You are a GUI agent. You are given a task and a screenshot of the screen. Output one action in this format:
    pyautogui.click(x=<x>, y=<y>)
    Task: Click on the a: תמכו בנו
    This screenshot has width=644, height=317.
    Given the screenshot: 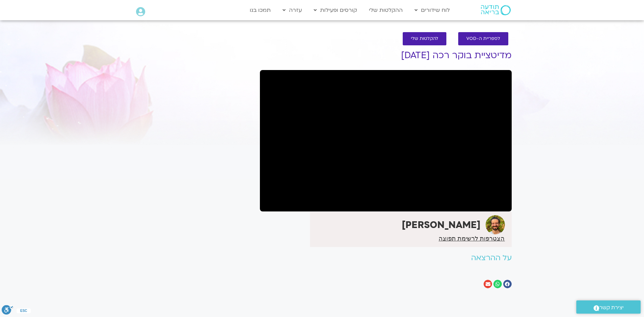 What is the action you would take?
    pyautogui.click(x=260, y=10)
    